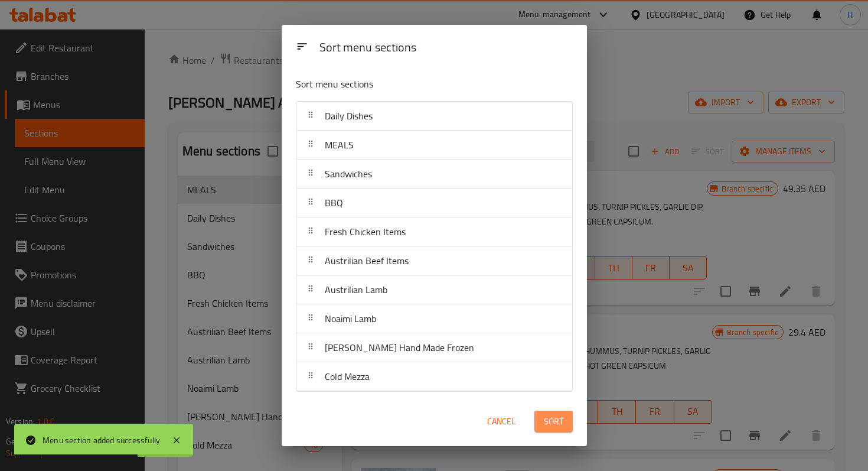 The height and width of the screenshot is (471, 868). Describe the element at coordinates (347, 376) in the screenshot. I see `span: Cold Mezza` at that location.